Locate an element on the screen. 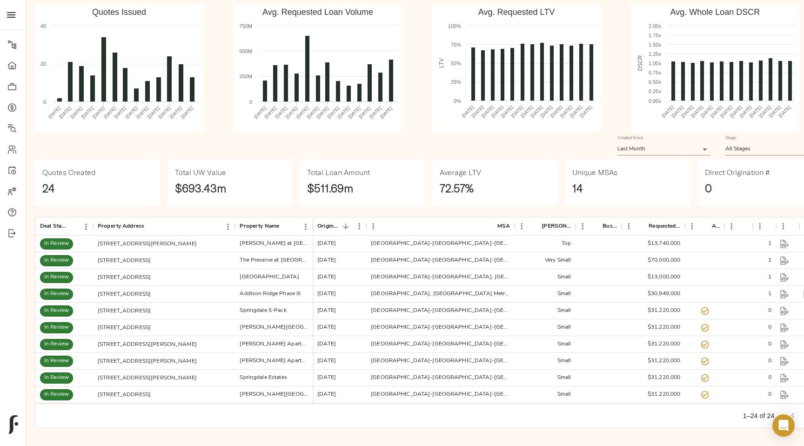 This screenshot has width=804, height=446. text: 250M is located at coordinates (246, 76).